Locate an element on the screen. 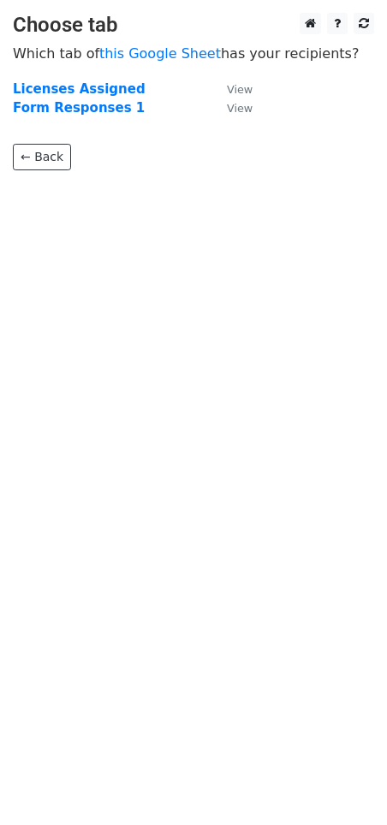 This screenshot has width=387, height=825. a: this Google Sheet is located at coordinates (160, 53).